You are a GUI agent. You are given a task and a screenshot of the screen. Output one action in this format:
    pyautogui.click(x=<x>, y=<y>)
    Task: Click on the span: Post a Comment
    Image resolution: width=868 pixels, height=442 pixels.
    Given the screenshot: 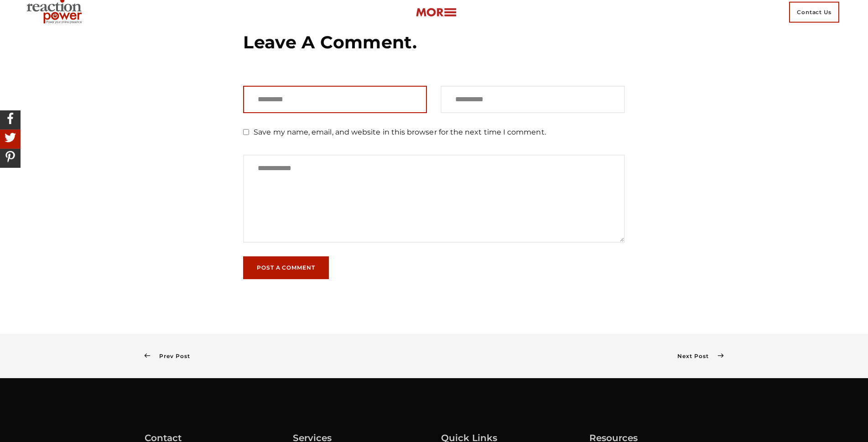 What is the action you would take?
    pyautogui.click(x=286, y=267)
    